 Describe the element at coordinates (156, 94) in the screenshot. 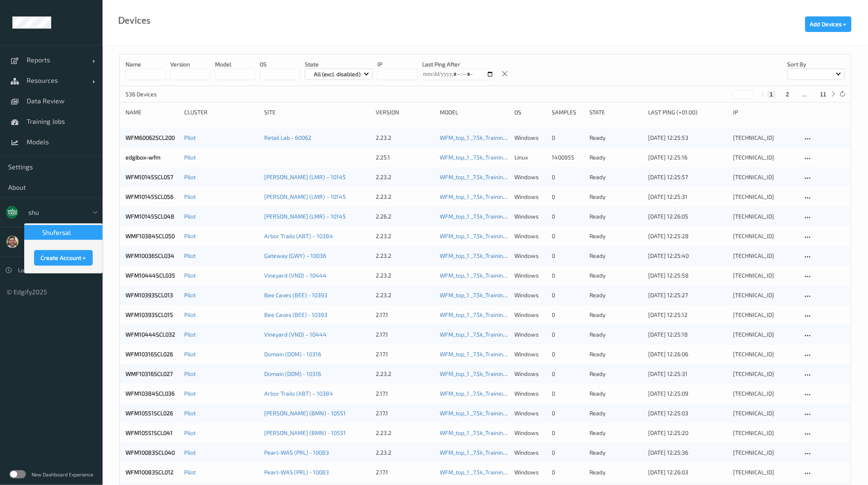

I see `p: 536 Devices` at that location.